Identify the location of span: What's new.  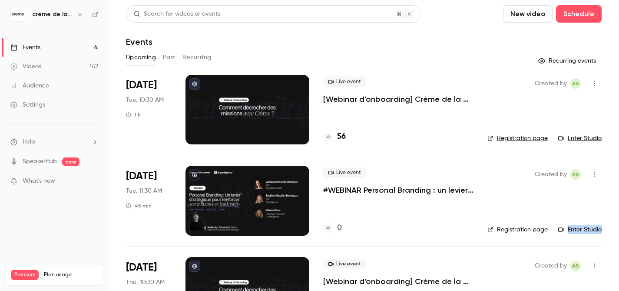
(39, 181).